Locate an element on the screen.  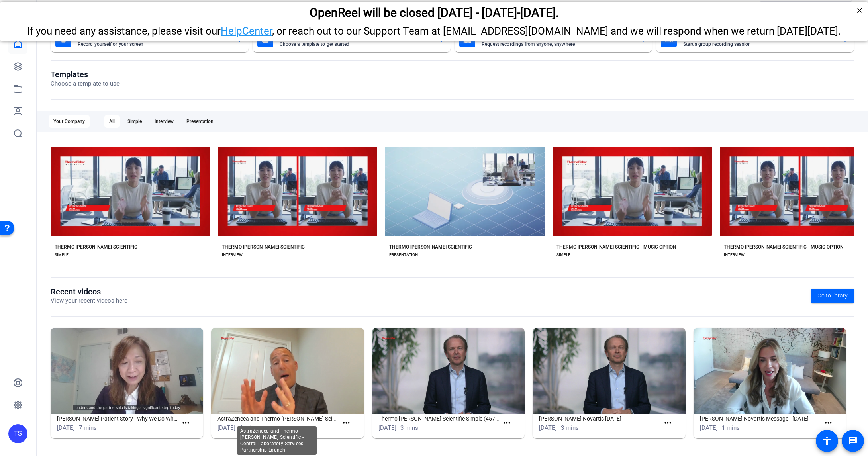
h1: Recent videos is located at coordinates (89, 291).